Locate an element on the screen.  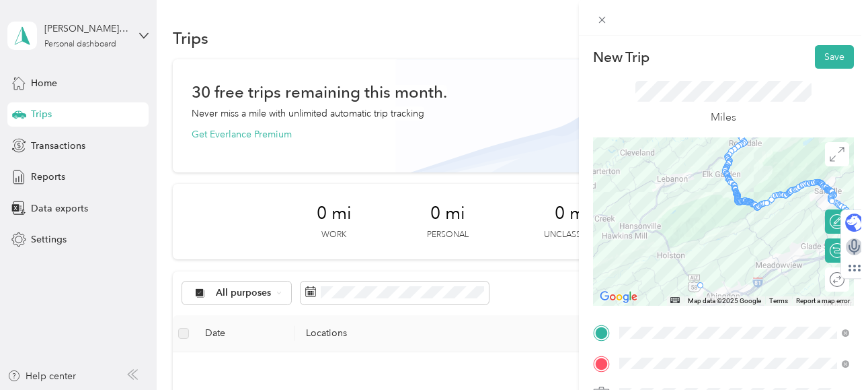
button: Save is located at coordinates (834, 57).